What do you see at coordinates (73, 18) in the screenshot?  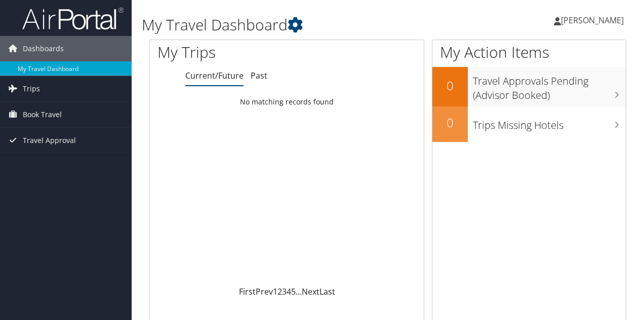 I see `img: airportal-logo.png` at bounding box center [73, 18].